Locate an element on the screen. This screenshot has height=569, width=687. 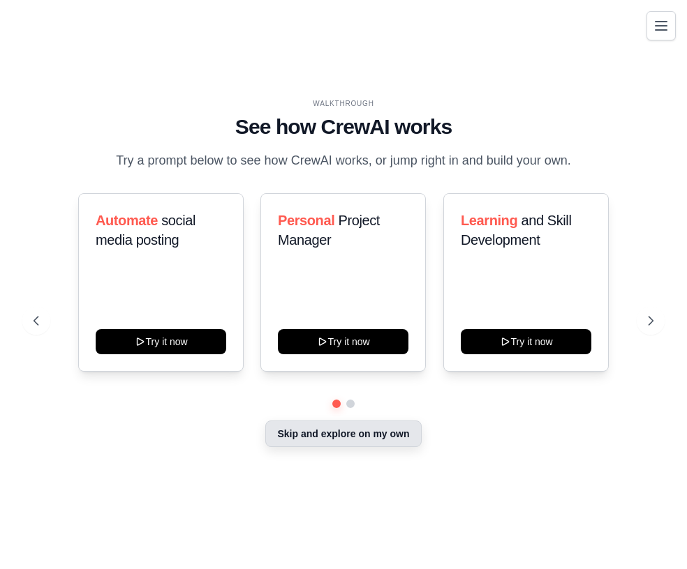
div: Chat Widget is located at coordinates (652, 536).